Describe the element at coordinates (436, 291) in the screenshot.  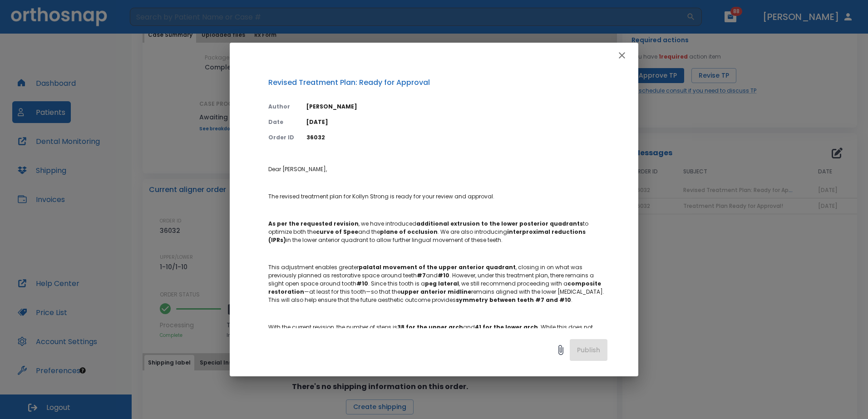
I see `strong: upper anterior midline` at that location.